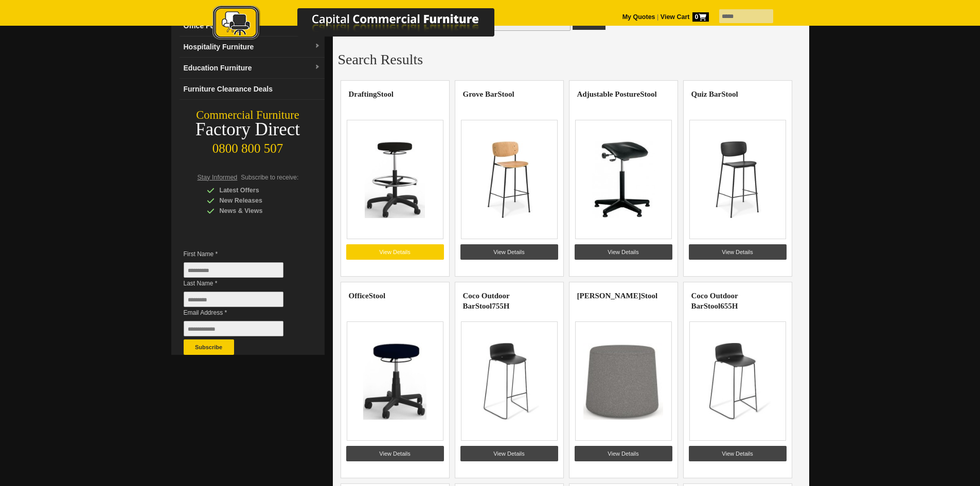 Image resolution: width=980 pixels, height=486 pixels. What do you see at coordinates (252, 89) in the screenshot?
I see `a: Furniture Clearance Deals` at bounding box center [252, 89].